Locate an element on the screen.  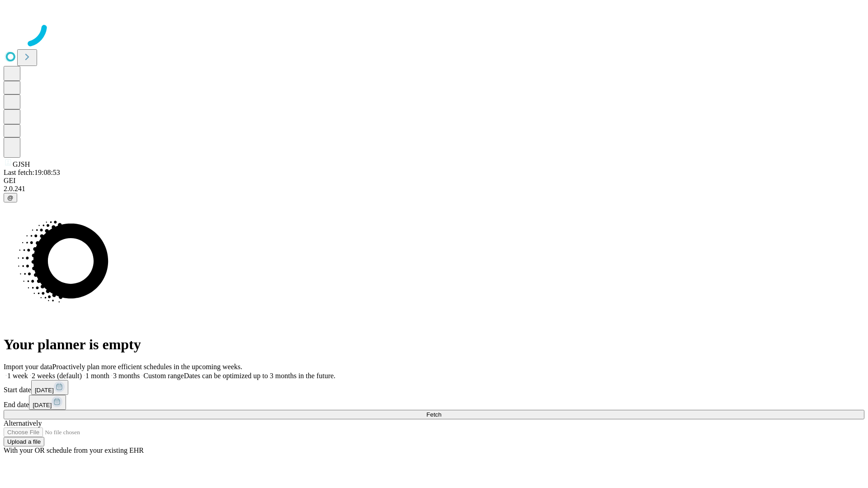
span: 1 week is located at coordinates (18, 376).